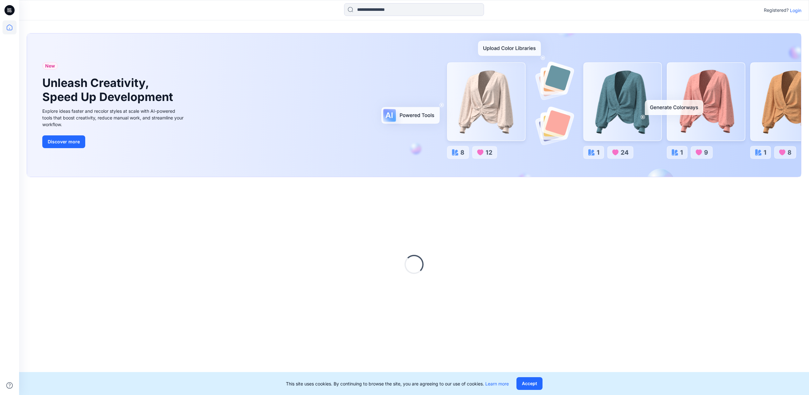  I want to click on a: Learn more, so click(497, 383).